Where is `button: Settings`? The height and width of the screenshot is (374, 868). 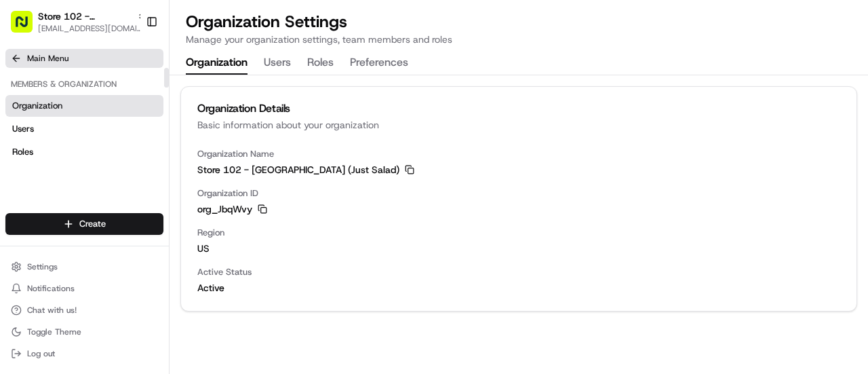 button: Settings is located at coordinates (84, 266).